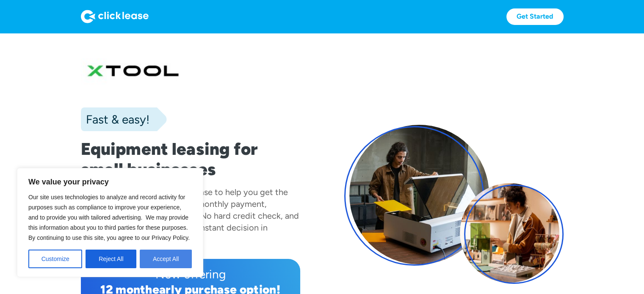  I want to click on a: Get Started, so click(535, 16).